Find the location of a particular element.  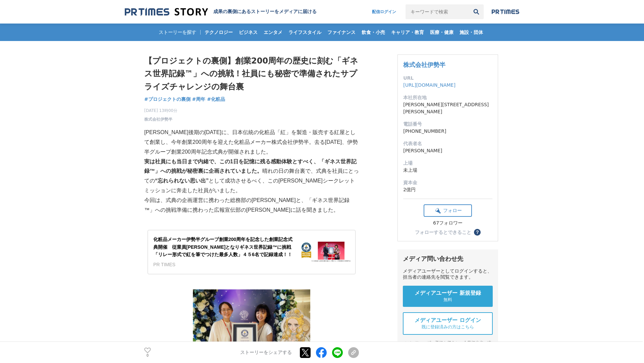

span: メディアユーザー 新規登録 is located at coordinates (448, 292).